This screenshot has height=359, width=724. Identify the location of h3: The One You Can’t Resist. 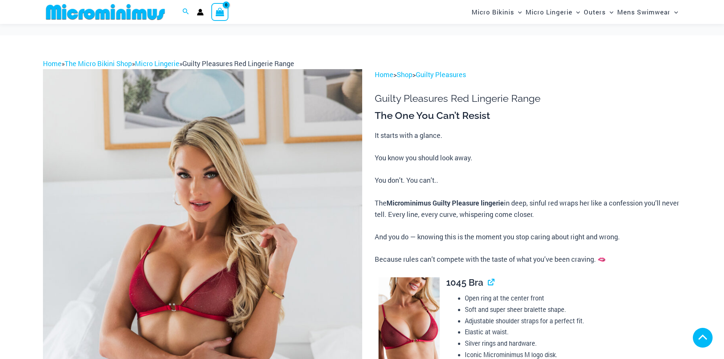
(528, 116).